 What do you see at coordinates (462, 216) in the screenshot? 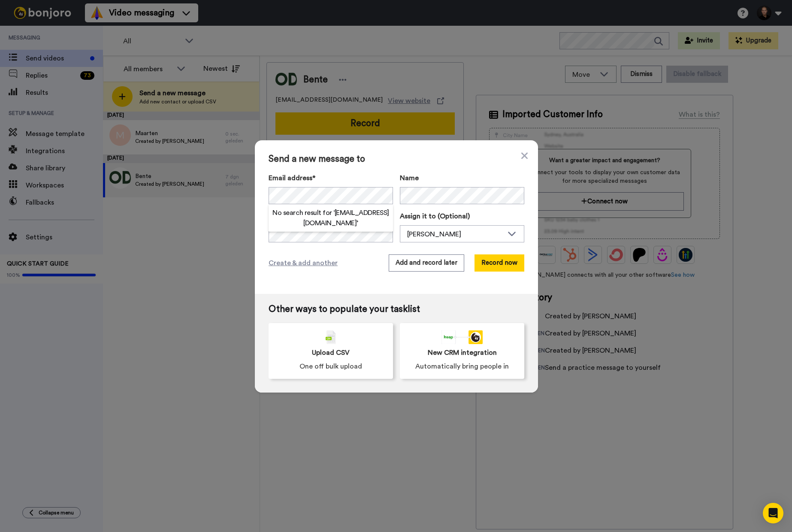
I see `label: Assign it to (Optional)` at bounding box center [462, 216].